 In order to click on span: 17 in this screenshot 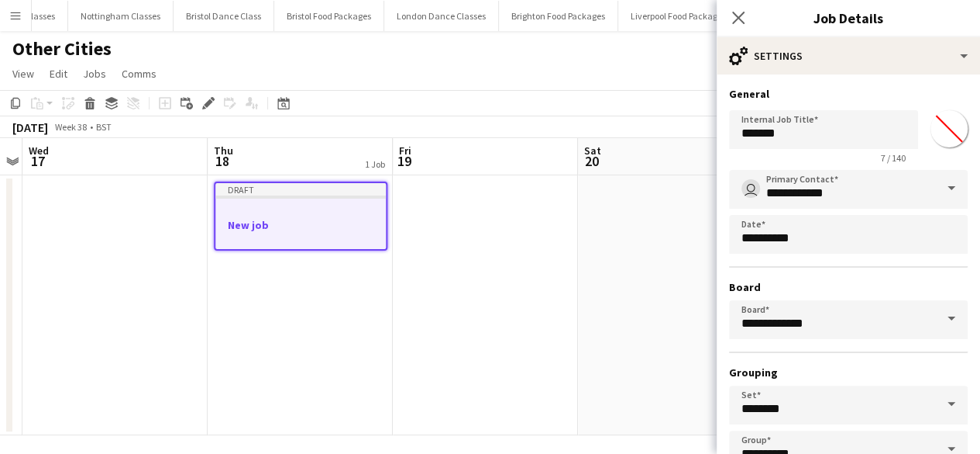, I will do `click(37, 161)`.